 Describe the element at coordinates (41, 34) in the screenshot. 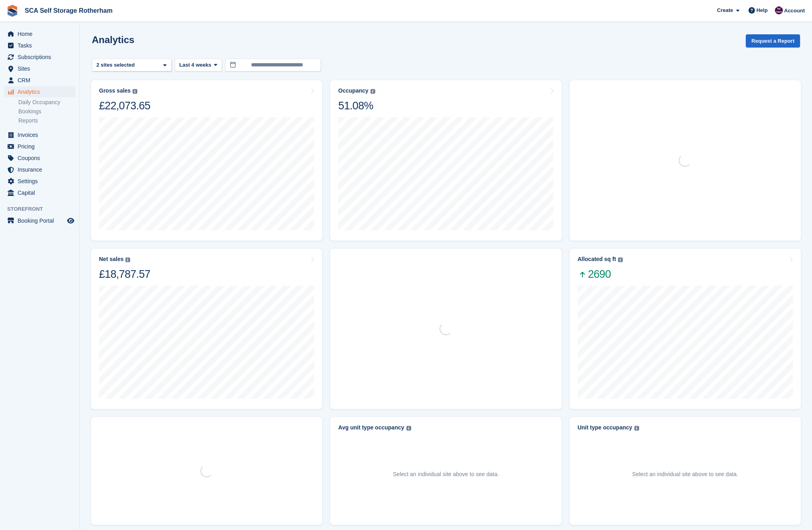

I see `span: Home` at that location.